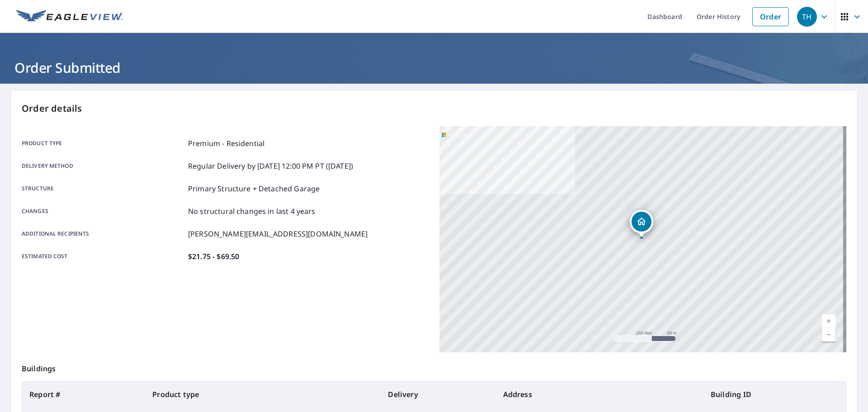 The image size is (868, 412). Describe the element at coordinates (262, 394) in the screenshot. I see `th: Product type` at that location.